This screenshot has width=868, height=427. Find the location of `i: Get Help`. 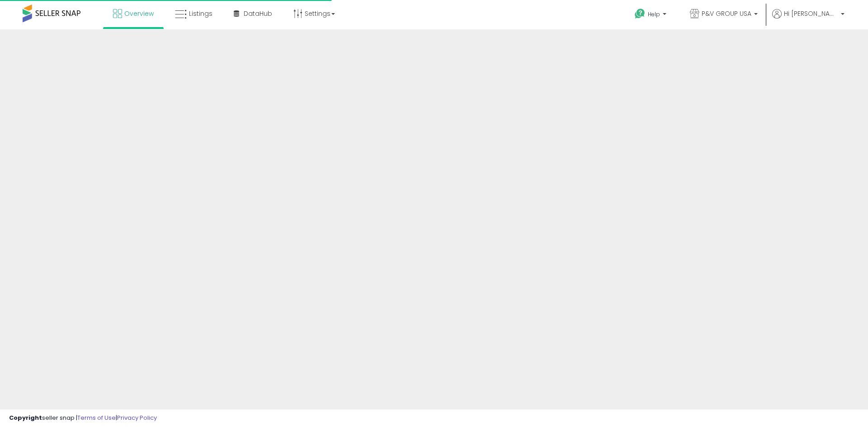

i: Get Help is located at coordinates (640, 14).